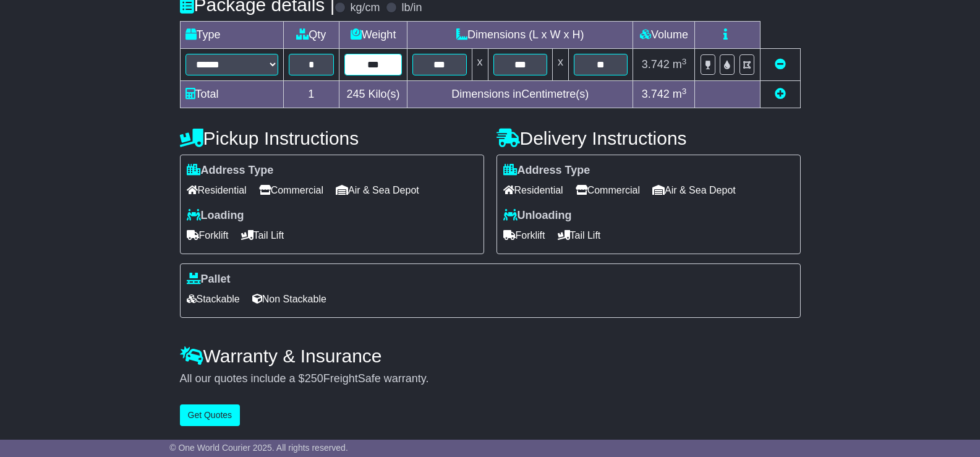 This screenshot has height=457, width=980. What do you see at coordinates (314, 378) in the screenshot?
I see `span: 250` at bounding box center [314, 378].